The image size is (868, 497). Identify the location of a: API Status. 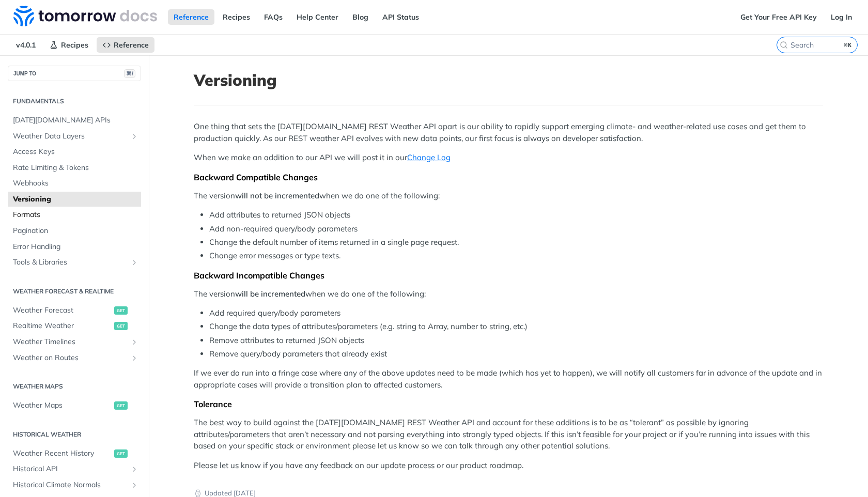
(401, 17).